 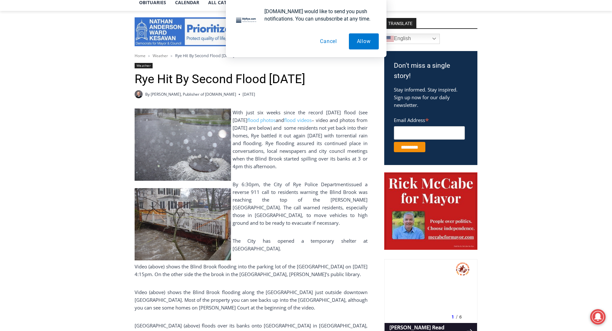 I want to click on img: notification icon, so click(x=247, y=21).